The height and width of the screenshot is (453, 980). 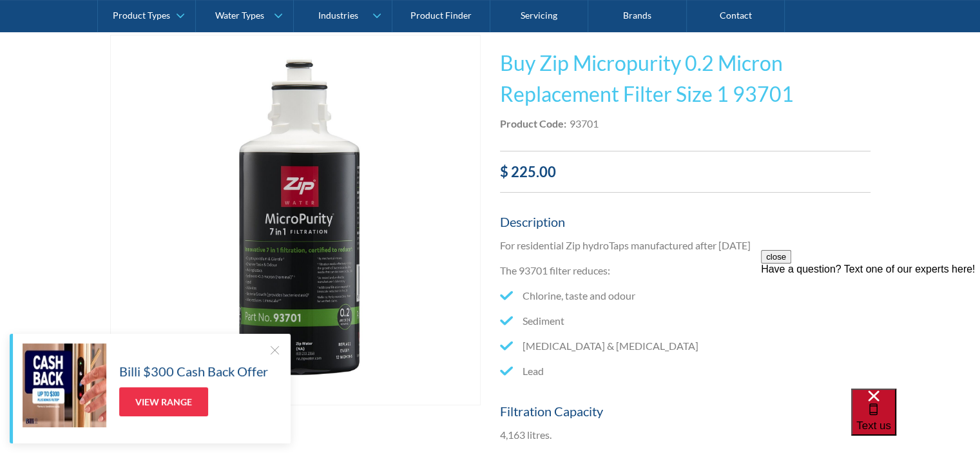 I want to click on div: Industries, so click(x=337, y=16).